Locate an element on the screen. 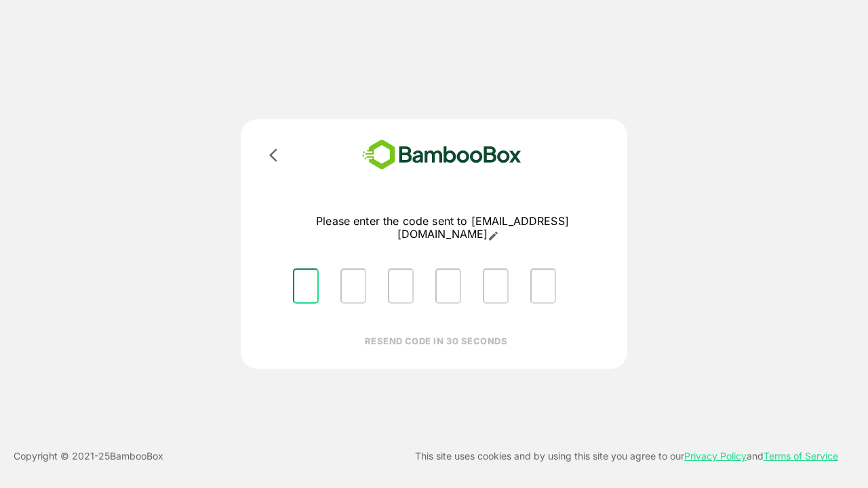 This screenshot has height=488, width=868. input: Please enter OTP character 2 is located at coordinates (353, 286).